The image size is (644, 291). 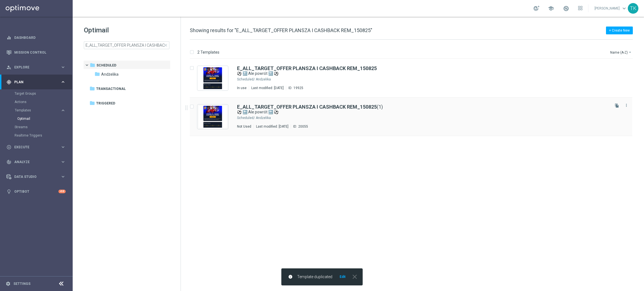 I want to click on img: 20055.jpeg, so click(x=213, y=117).